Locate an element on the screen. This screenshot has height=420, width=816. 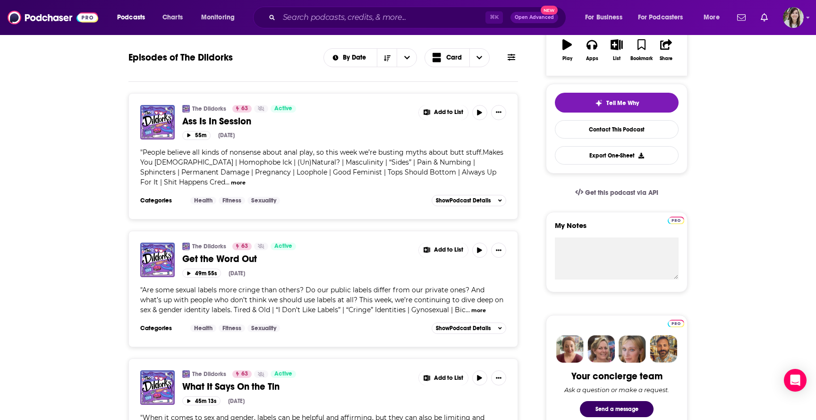
div: Search podcasts, credits, & more... is located at coordinates (419, 17).